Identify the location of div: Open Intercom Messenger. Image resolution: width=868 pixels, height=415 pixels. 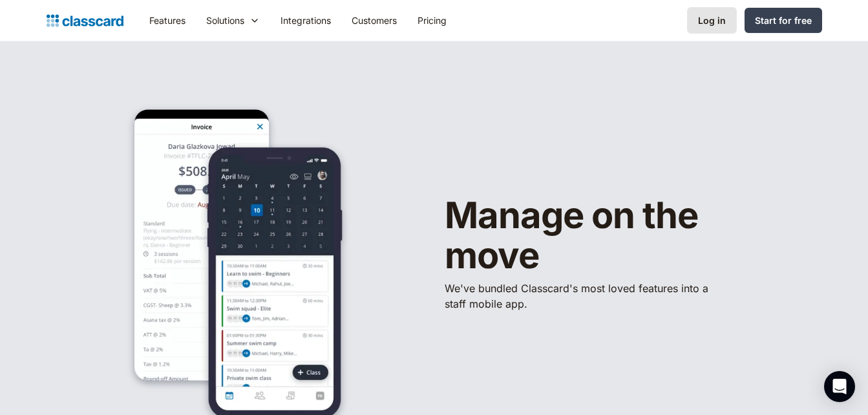
(840, 387).